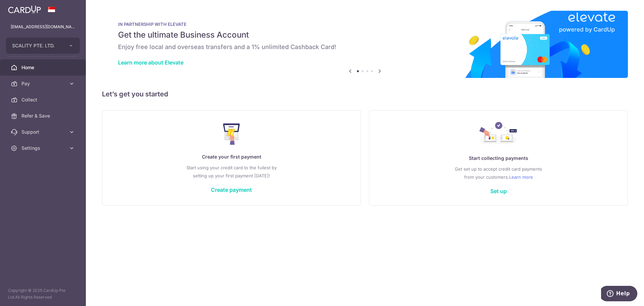  Describe the element at coordinates (498, 173) in the screenshot. I see `p: Get set up to accept credit card payments from your customers.` at that location.